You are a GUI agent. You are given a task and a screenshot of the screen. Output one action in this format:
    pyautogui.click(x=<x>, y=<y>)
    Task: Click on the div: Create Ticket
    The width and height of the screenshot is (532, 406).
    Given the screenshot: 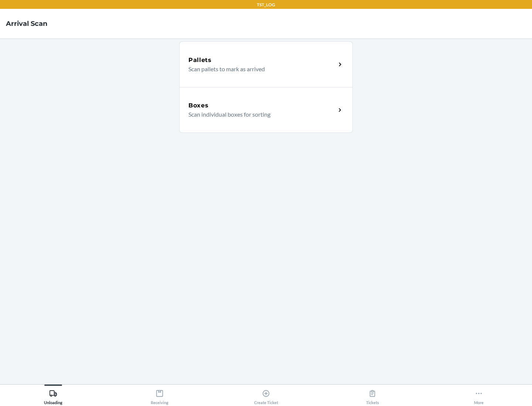 What is the action you would take?
    pyautogui.click(x=266, y=396)
    